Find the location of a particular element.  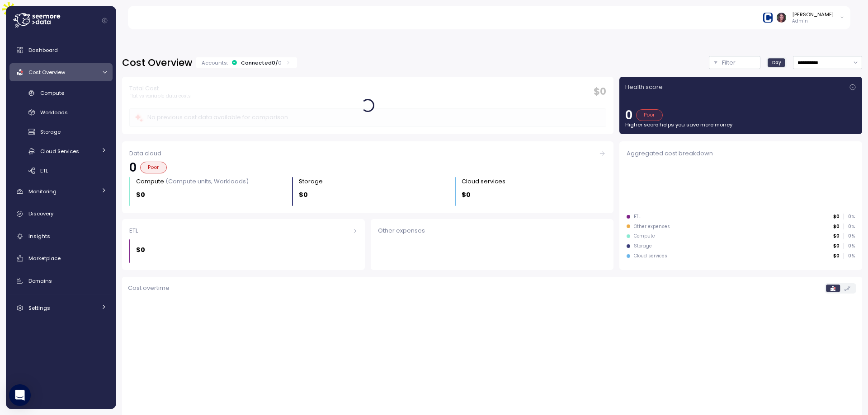

span: Workloads is located at coordinates (54, 112).